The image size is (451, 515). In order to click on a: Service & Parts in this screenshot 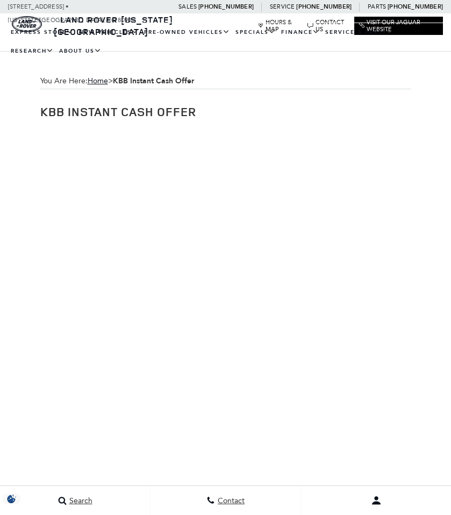, I will do `click(359, 32)`.